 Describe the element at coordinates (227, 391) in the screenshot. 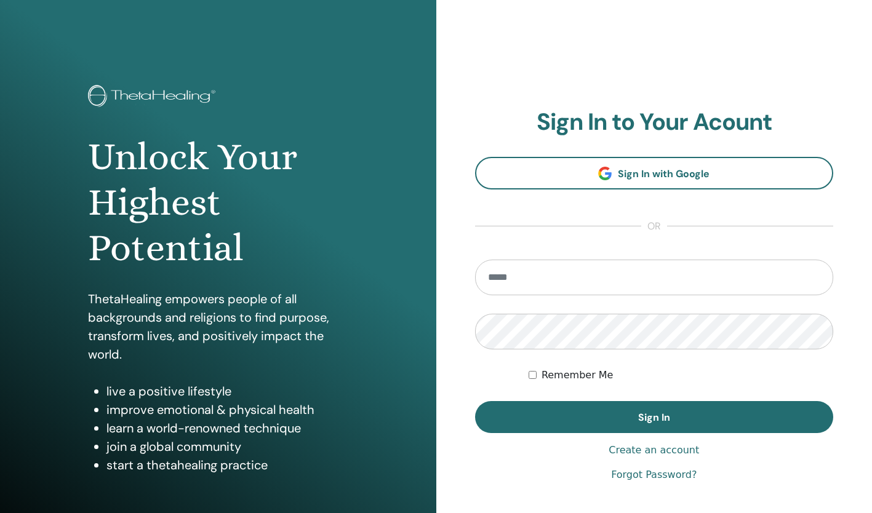

I see `li: live a positive lifestyle` at that location.